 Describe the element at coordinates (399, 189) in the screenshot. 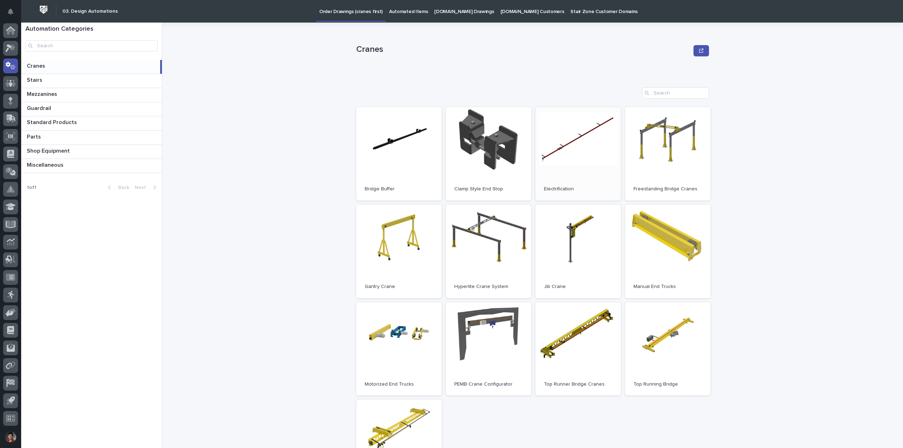

I see `p: Bridge Buffer` at that location.